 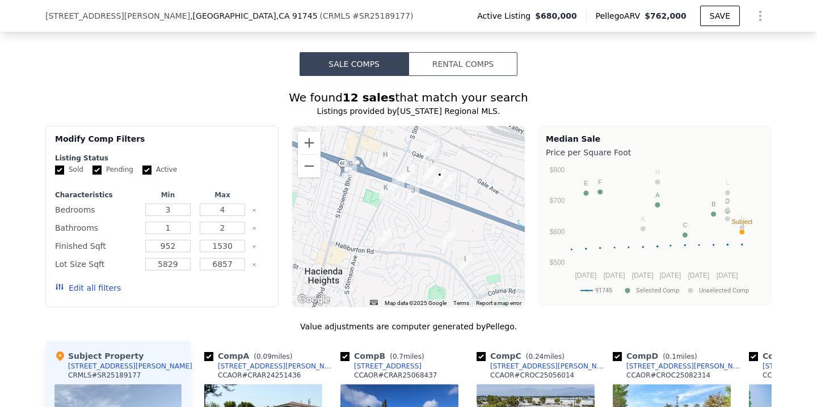 What do you see at coordinates (657, 356) in the screenshot?
I see `div: Comp D` at bounding box center [657, 356].